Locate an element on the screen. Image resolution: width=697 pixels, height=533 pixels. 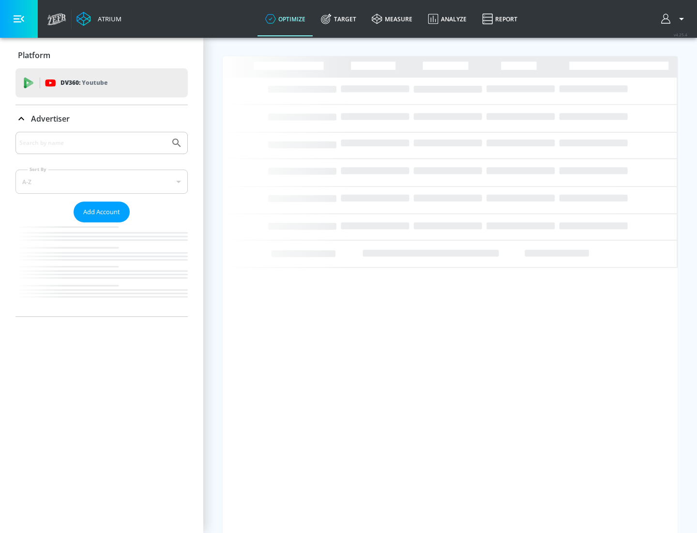
div: Platform is located at coordinates (102, 55).